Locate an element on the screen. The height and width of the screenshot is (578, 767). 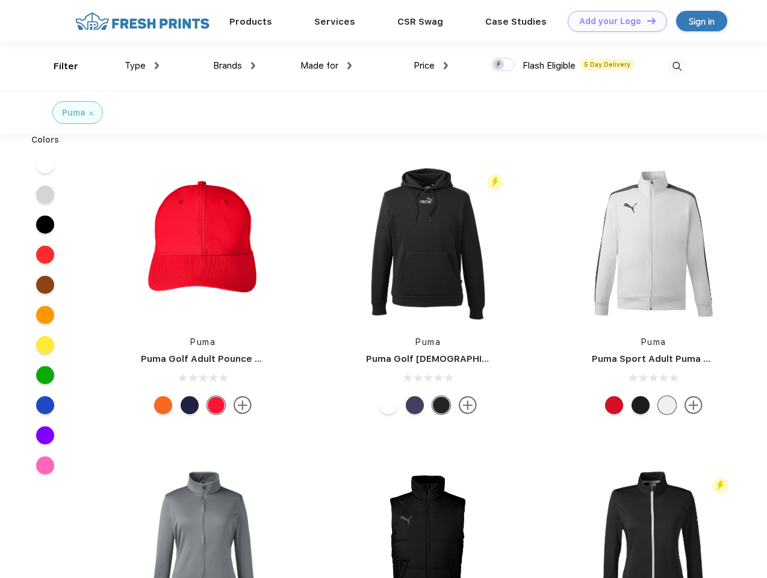
div: Vibrant Orange is located at coordinates (163, 405).